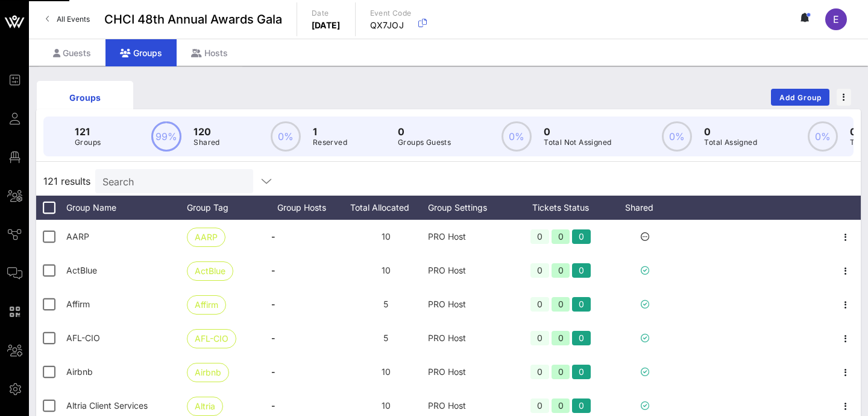 This screenshot has width=868, height=416. Describe the element at coordinates (127, 208) in the screenshot. I see `div: Group Name` at that location.